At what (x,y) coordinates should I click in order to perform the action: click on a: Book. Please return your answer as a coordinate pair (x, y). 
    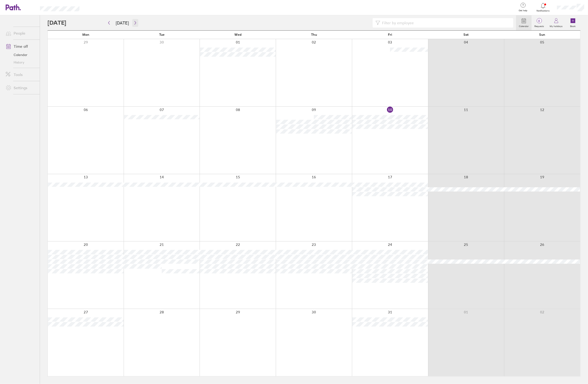
    Looking at the image, I should click on (573, 23).